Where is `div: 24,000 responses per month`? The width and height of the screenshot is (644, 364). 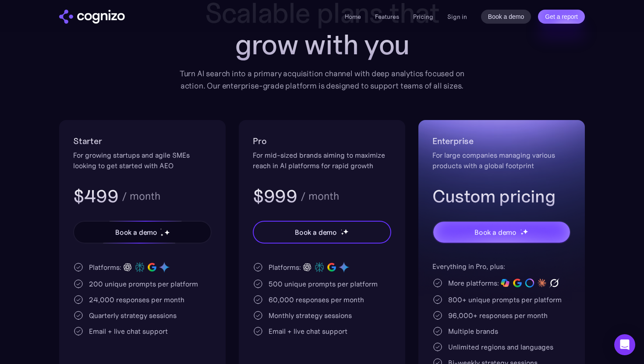 div: 24,000 responses per month is located at coordinates (137, 300).